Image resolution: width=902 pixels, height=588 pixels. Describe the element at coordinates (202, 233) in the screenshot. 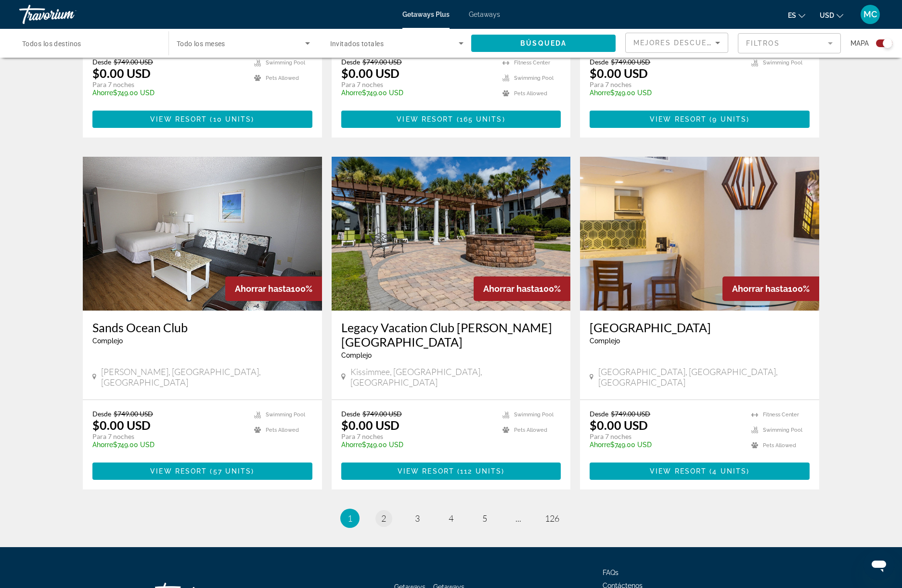

I see `img: 0980I01X.jpg` at that location.